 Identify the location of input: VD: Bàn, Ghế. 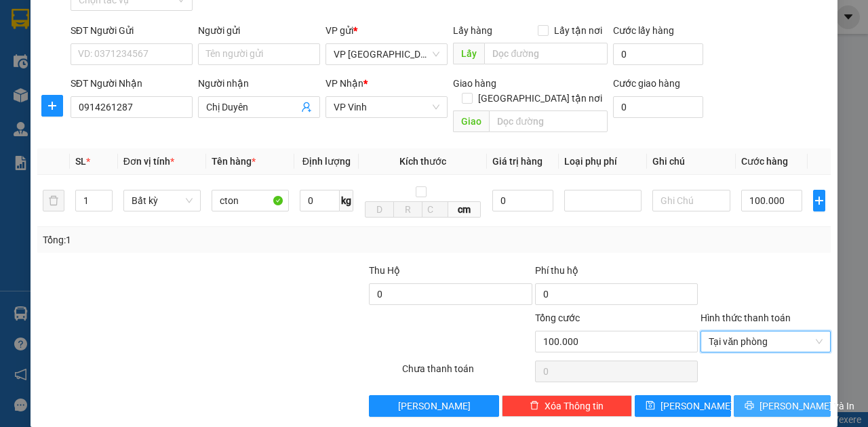
(250, 201).